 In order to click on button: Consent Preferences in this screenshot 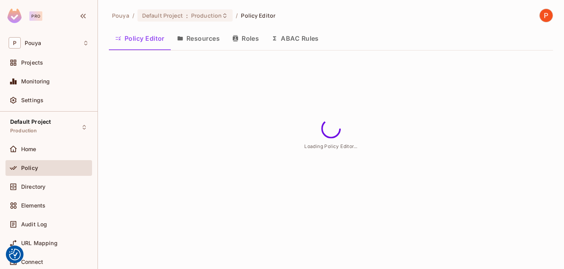, I will do `click(15, 255)`.